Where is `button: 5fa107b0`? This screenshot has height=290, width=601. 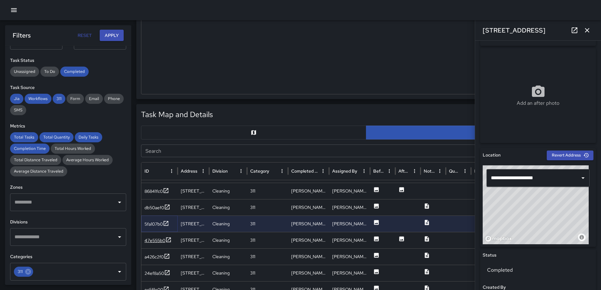 button: 5fa107b0 is located at coordinates (157, 224).